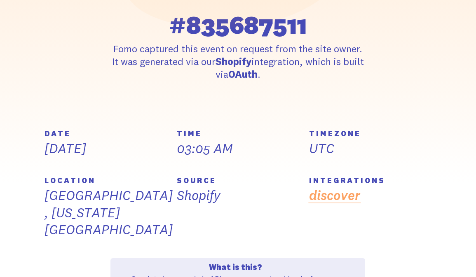  Describe the element at coordinates (238, 134) in the screenshot. I see `h5: TIME` at that location.